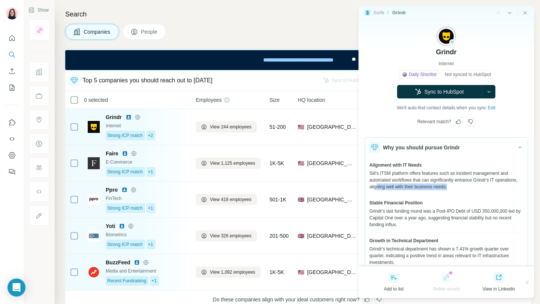 The height and width of the screenshot is (304, 540). What do you see at coordinates (146, 199) in the screenshot?
I see `div: FinTech` at bounding box center [146, 199].